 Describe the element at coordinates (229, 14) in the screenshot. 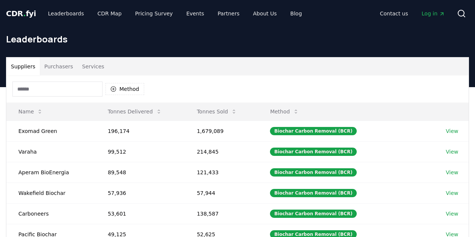

I see `a: Partners` at that location.